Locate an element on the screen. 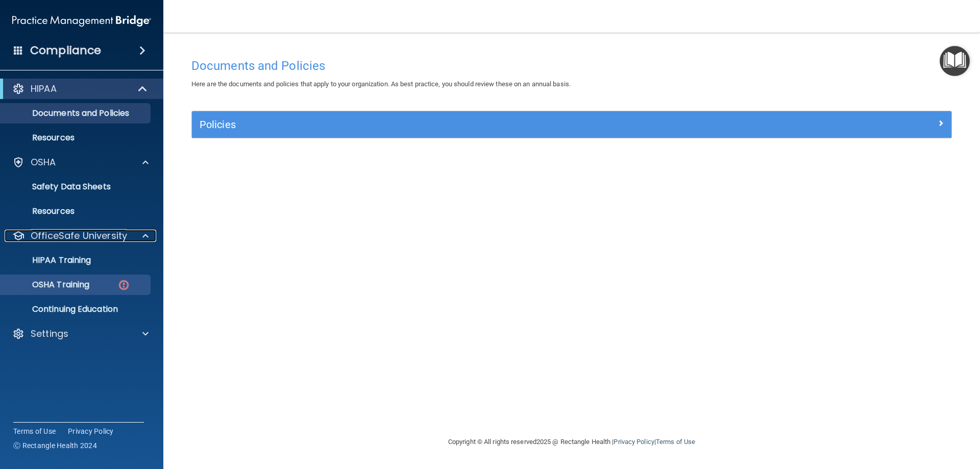  a: HIPAA is located at coordinates (80, 89).